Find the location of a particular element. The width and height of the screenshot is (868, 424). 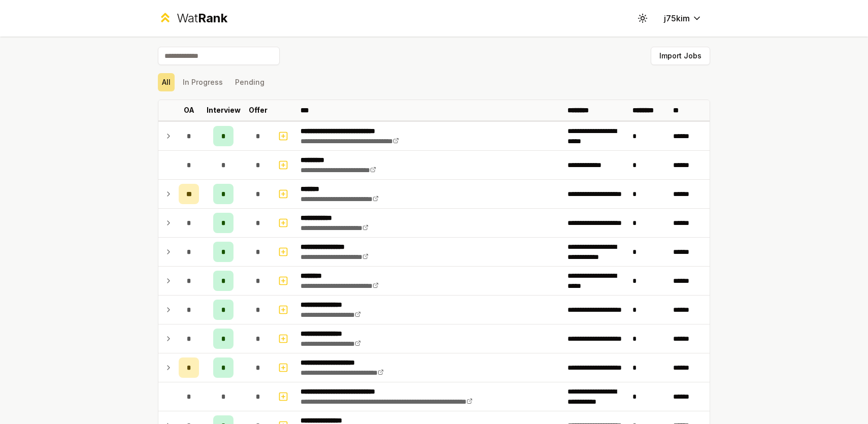

button: j75kim is located at coordinates (683, 18).